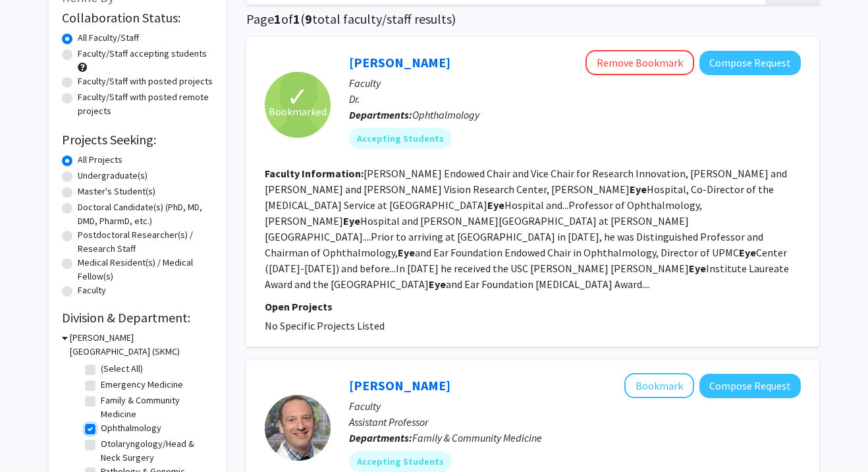 The width and height of the screenshot is (868, 472). Describe the element at coordinates (112, 175) in the screenshot. I see `label: Undergraduate(s)` at that location.